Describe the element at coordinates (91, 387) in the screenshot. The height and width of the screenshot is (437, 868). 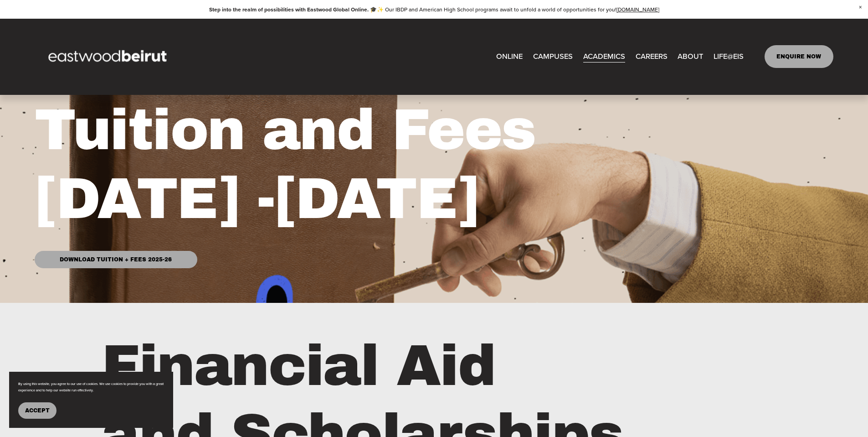
I see `p: By using this website, you agree to our use of cookies. We use cookies to provide you with a grea...` at that location.